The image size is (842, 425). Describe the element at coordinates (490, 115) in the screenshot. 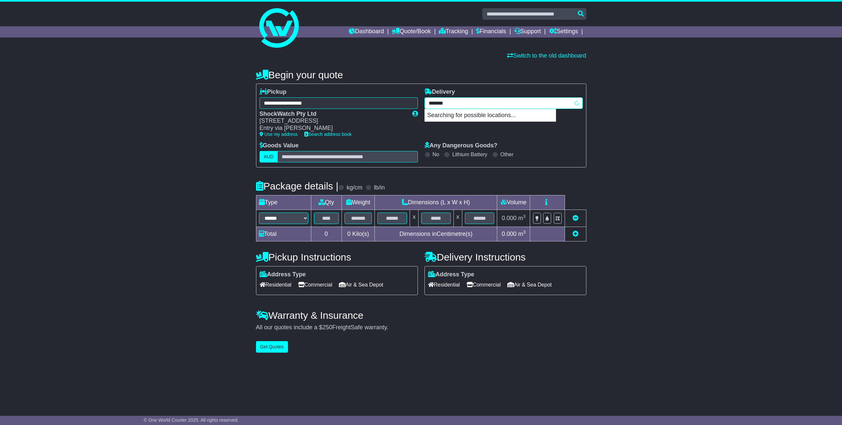

I see `p: Searching for possible locations...` at that location.